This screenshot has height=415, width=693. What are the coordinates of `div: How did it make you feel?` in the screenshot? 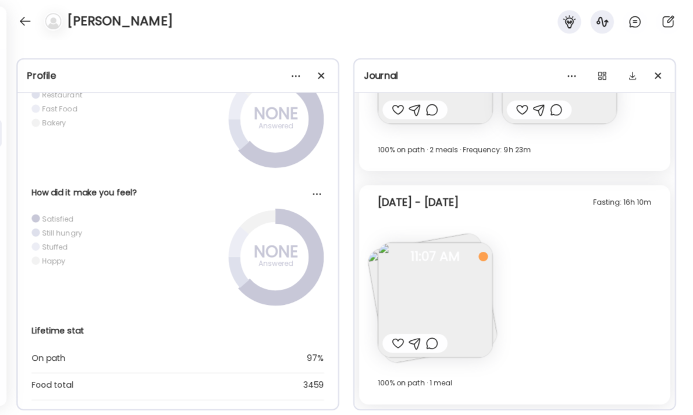 It's located at (179, 194).